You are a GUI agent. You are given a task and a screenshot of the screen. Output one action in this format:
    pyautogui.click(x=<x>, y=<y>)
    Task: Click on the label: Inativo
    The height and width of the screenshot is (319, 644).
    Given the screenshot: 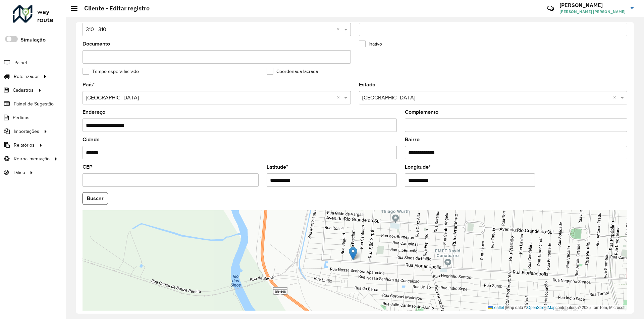 What is the action you would take?
    pyautogui.click(x=370, y=44)
    